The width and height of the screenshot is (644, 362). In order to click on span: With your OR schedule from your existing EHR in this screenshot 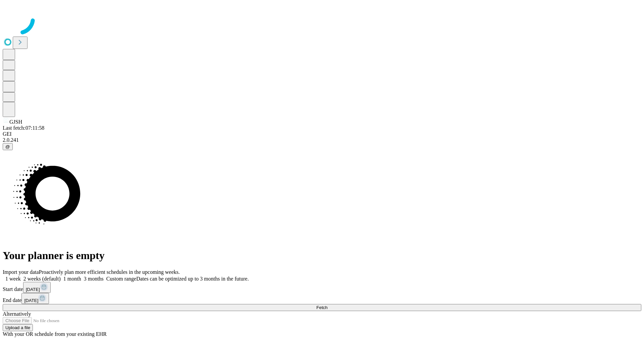, I will do `click(55, 334)`.